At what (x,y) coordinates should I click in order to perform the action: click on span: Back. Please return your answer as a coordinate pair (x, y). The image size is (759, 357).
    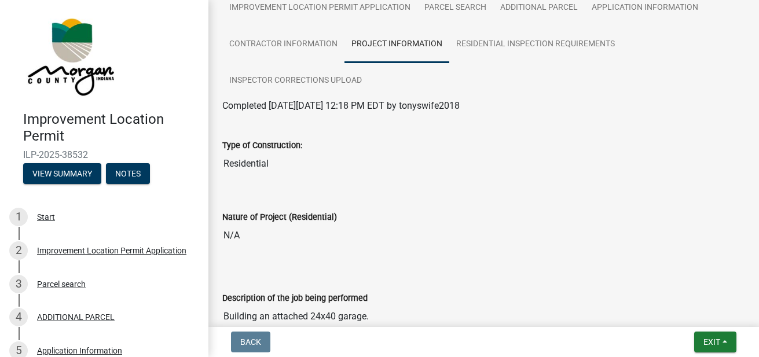
    Looking at the image, I should click on (251, 342).